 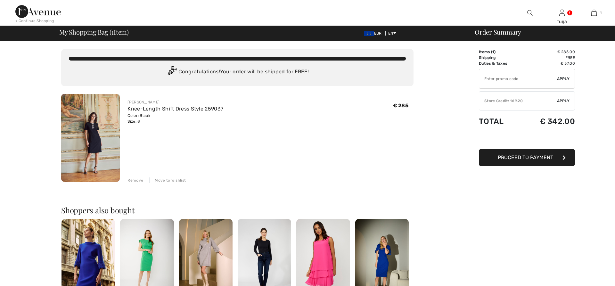 I want to click on span: My Shopping Bag ( Item), so click(x=94, y=32).